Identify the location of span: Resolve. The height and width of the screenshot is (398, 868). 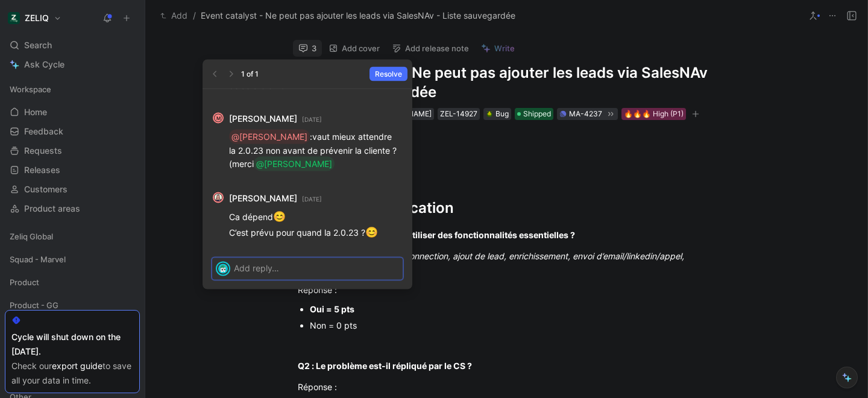
(388, 74).